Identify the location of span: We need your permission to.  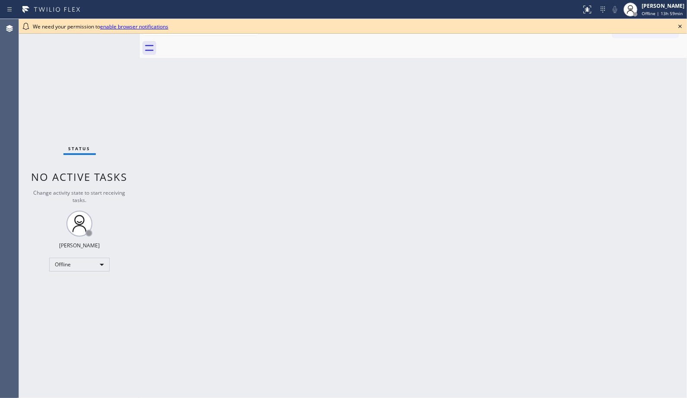
(101, 26).